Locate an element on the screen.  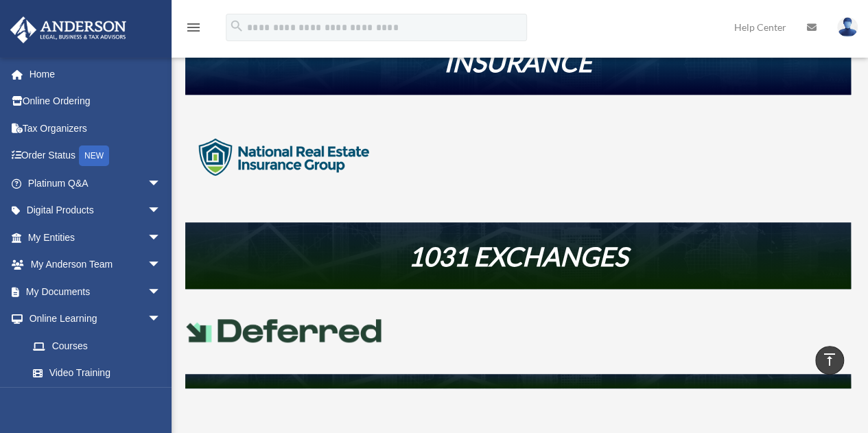
a: Home is located at coordinates (96, 74).